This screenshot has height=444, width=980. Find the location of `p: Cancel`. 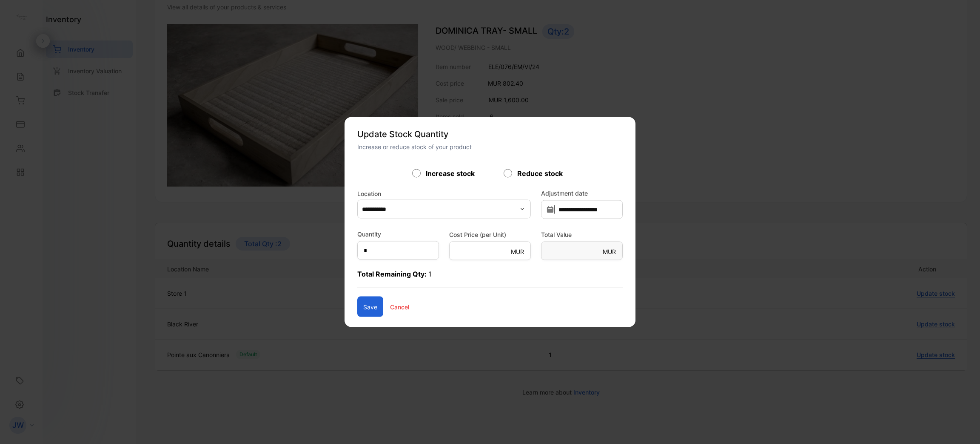

p: Cancel is located at coordinates (399, 307).